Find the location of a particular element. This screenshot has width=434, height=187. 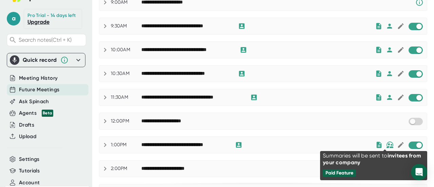

div: 11:30AM is located at coordinates (126, 97).